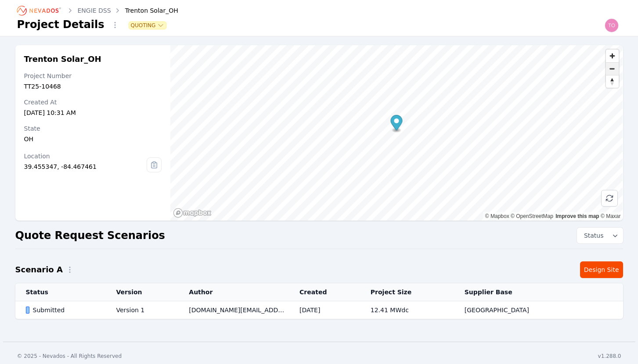  Describe the element at coordinates (611, 216) in the screenshot. I see `a: Maxar` at that location.